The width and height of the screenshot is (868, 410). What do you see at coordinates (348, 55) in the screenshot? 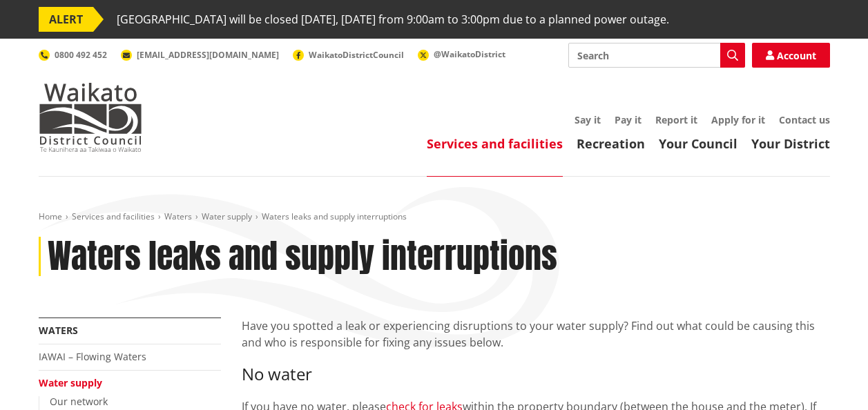
I see `a: WaikatoDistrictCouncil` at bounding box center [348, 55].